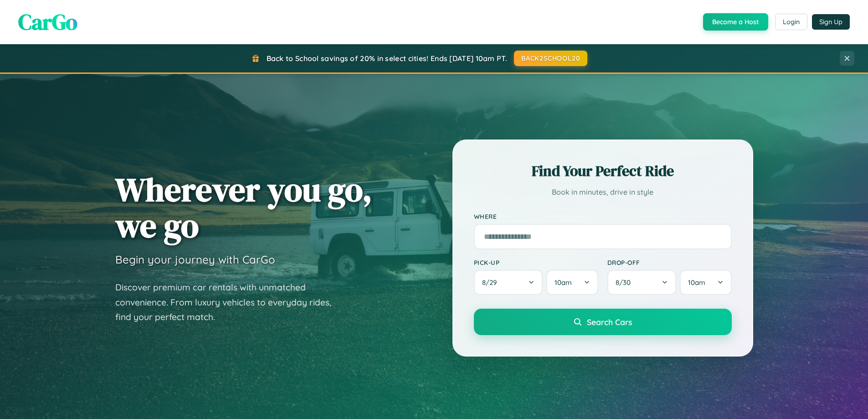  What do you see at coordinates (551, 58) in the screenshot?
I see `button: BACK2SCHOOL20` at bounding box center [551, 58].